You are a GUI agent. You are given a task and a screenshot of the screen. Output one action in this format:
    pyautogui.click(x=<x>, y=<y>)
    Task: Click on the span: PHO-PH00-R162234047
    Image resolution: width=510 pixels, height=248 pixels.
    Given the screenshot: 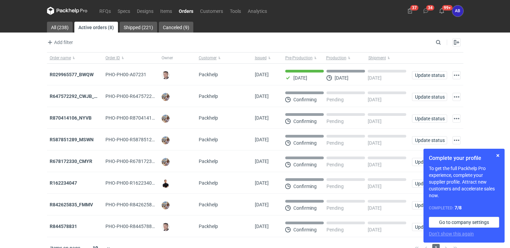 What is the action you would take?
    pyautogui.click(x=131, y=183)
    